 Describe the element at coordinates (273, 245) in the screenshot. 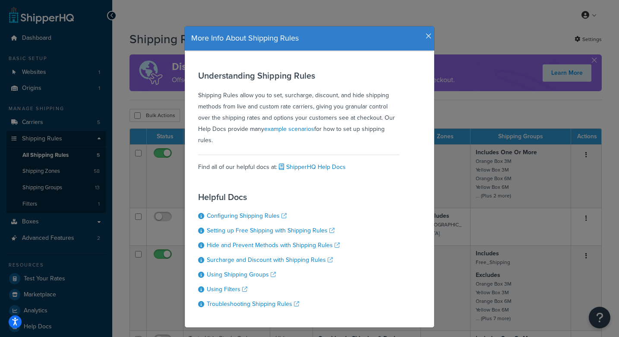

I see `a: Hide and Prevent Methods with Shipping Rules` at that location.